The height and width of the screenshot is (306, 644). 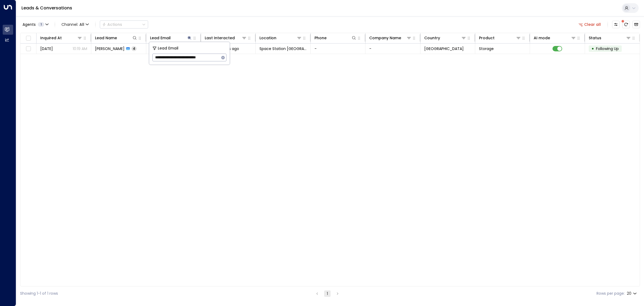 I want to click on div: Actions, so click(x=112, y=24).